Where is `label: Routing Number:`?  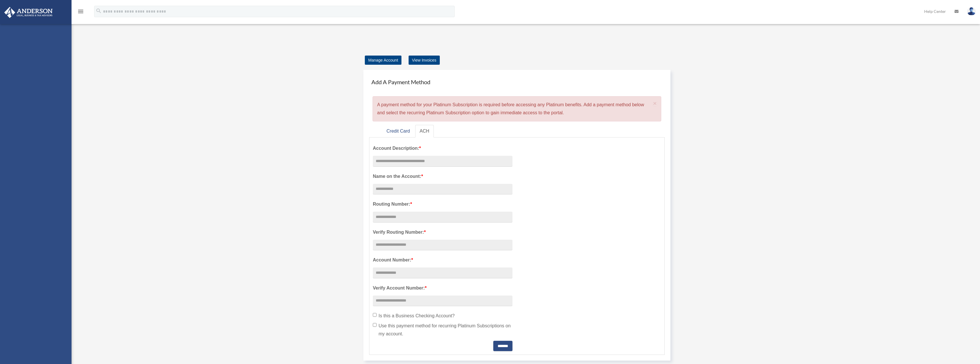
label: Routing Number: is located at coordinates (443, 204).